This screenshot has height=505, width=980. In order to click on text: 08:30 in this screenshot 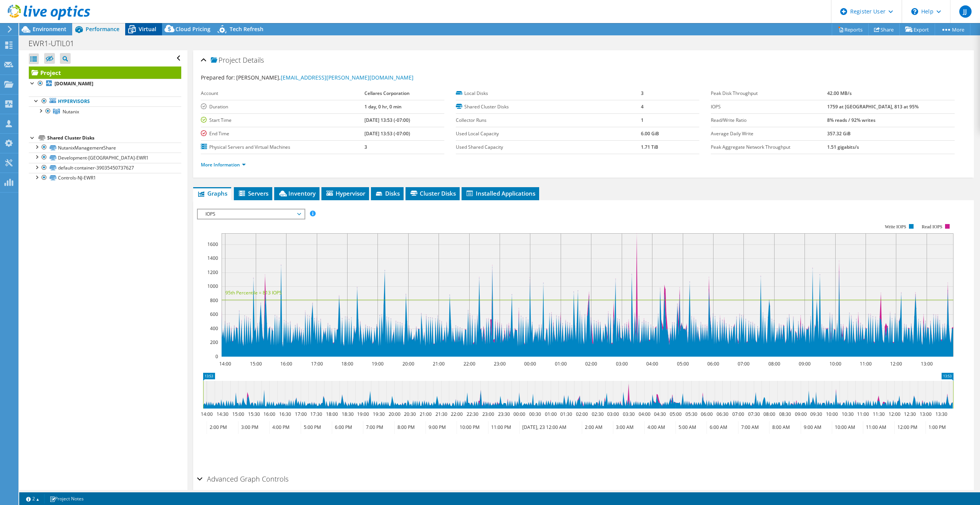, I will do `click(784, 414)`.